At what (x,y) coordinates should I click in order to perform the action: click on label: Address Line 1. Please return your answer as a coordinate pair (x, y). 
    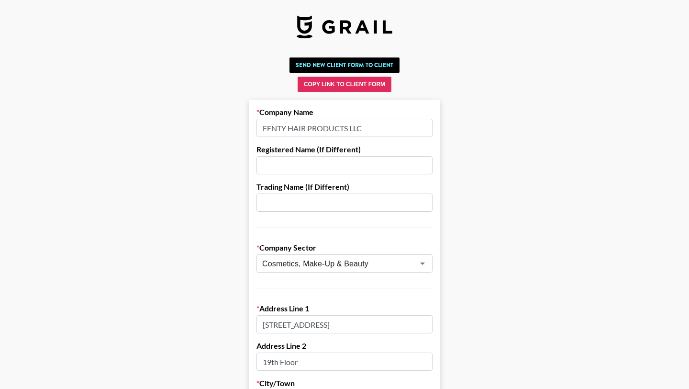
    Looking at the image, I should click on (345, 308).